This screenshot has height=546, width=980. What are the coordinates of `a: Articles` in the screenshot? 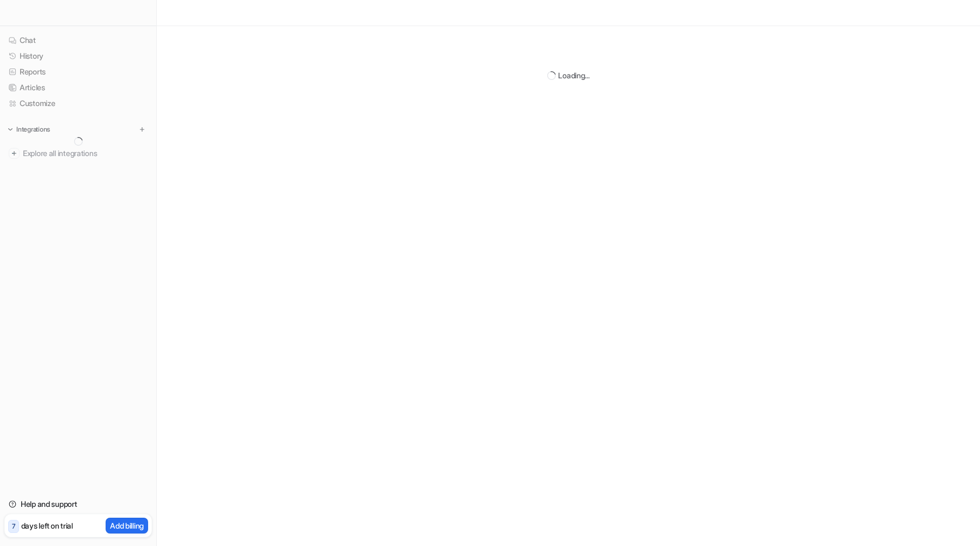 It's located at (78, 87).